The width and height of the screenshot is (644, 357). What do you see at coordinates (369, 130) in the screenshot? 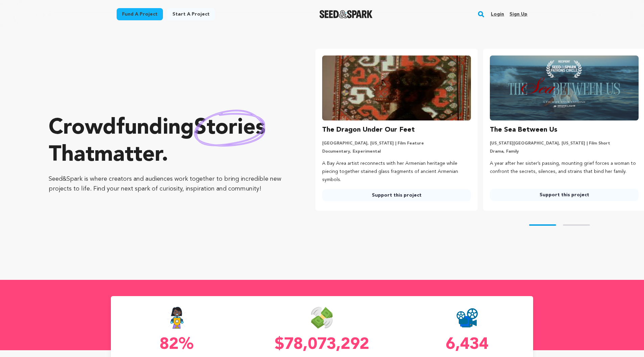
I see `h3: The Dragon Under Our Feet` at bounding box center [369, 130].